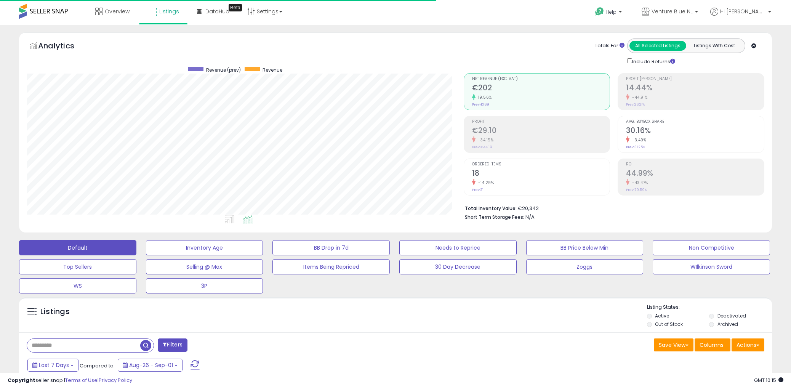 This screenshot has height=388, width=791. Describe the element at coordinates (609, 13) in the screenshot. I see `a: Help` at that location.